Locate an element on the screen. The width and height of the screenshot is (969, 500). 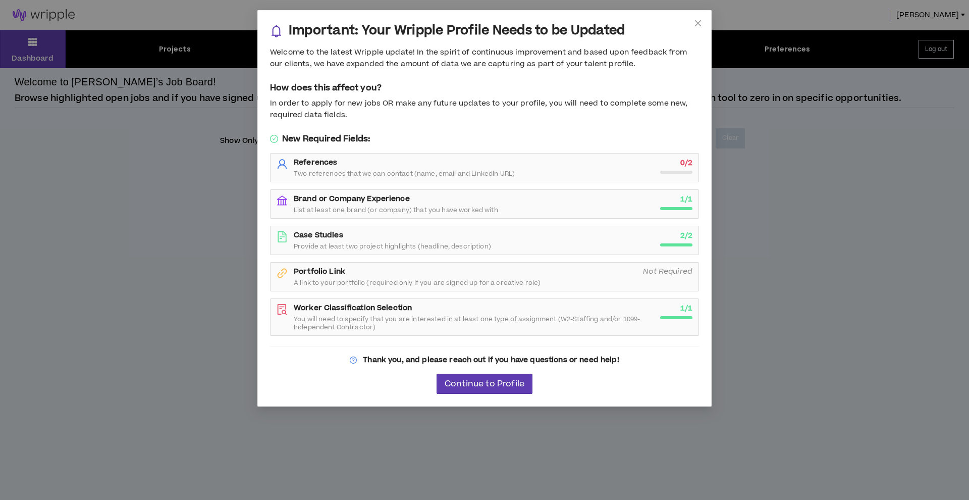
span: List at least one brand (or company) that you have worked with is located at coordinates (396, 210).